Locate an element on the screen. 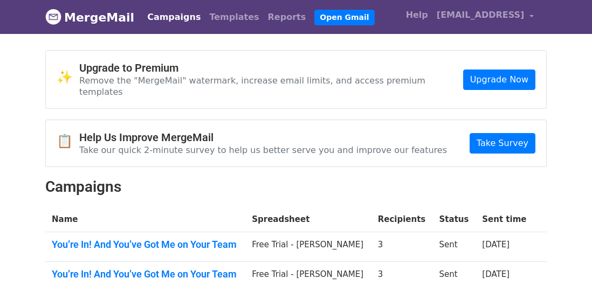 This screenshot has width=592, height=285. th: Status is located at coordinates (454, 219).